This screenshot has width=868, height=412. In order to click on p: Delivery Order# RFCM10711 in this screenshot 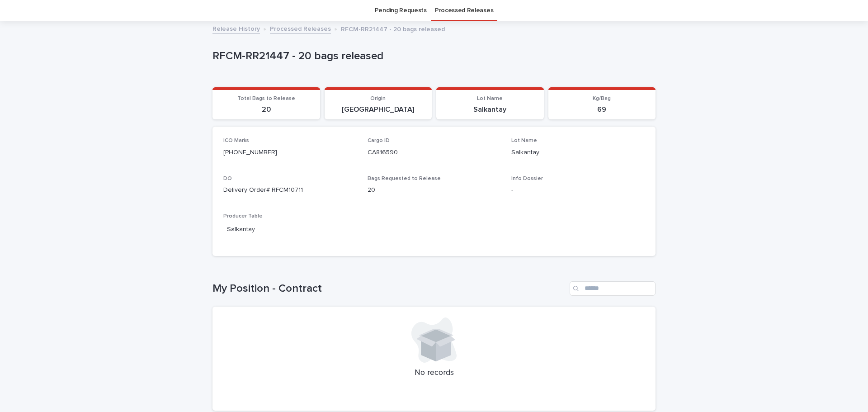, I will do `click(290, 190)`.